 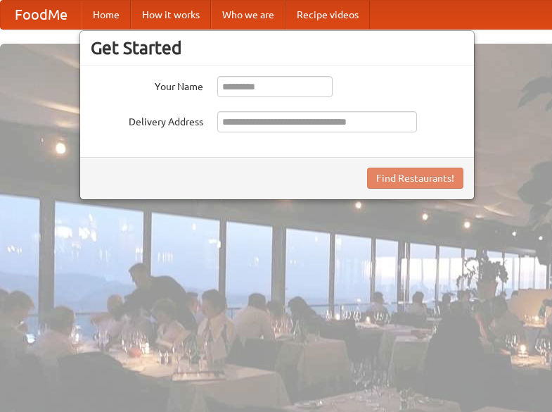 I want to click on h3: Get Started, so click(x=277, y=48).